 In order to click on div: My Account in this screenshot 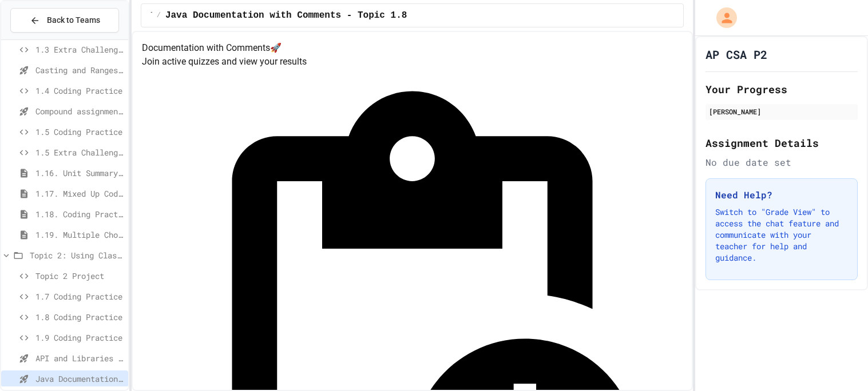, I will do `click(722, 18)`.